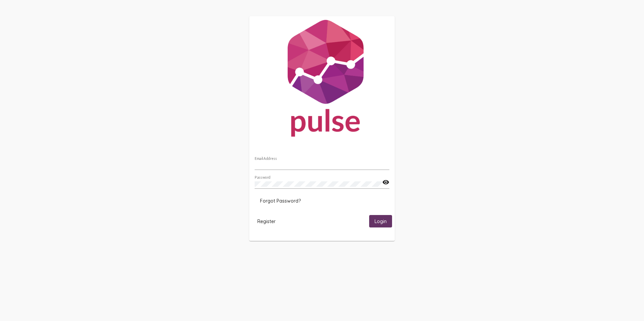 This screenshot has width=644, height=321. I want to click on span: Register, so click(267, 222).